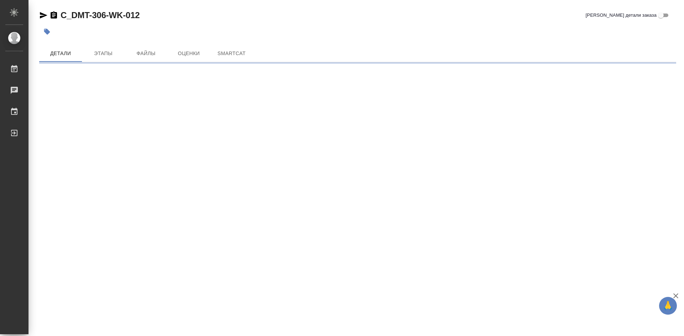  Describe the element at coordinates (231, 53) in the screenshot. I see `span: SmartCat` at that location.